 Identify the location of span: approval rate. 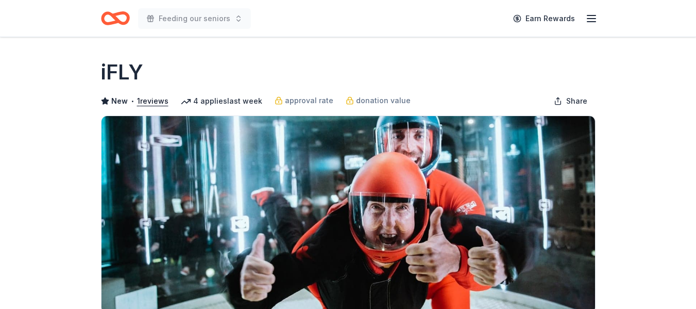
(309, 100).